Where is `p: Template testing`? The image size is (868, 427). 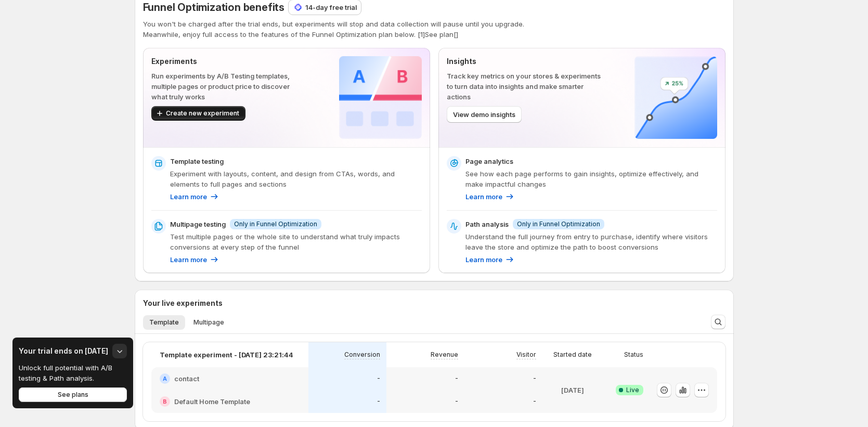 p: Template testing is located at coordinates (196, 162).